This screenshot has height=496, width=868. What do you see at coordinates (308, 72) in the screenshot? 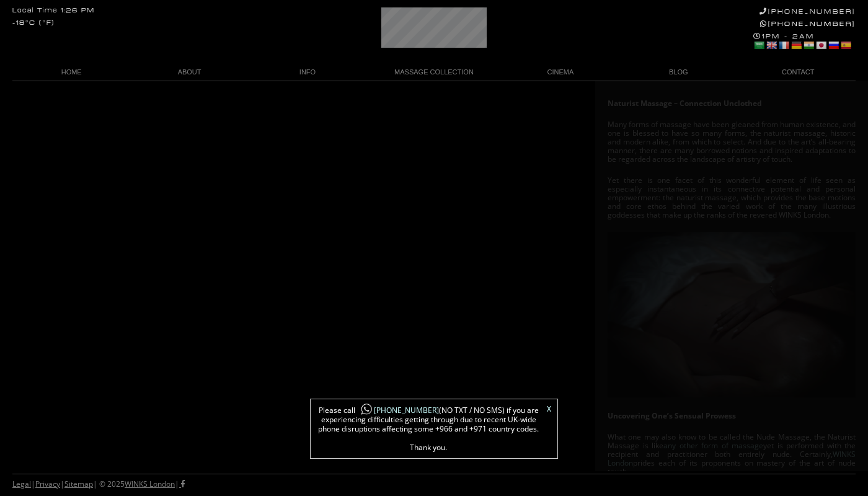
I see `a: INFO` at bounding box center [308, 72].